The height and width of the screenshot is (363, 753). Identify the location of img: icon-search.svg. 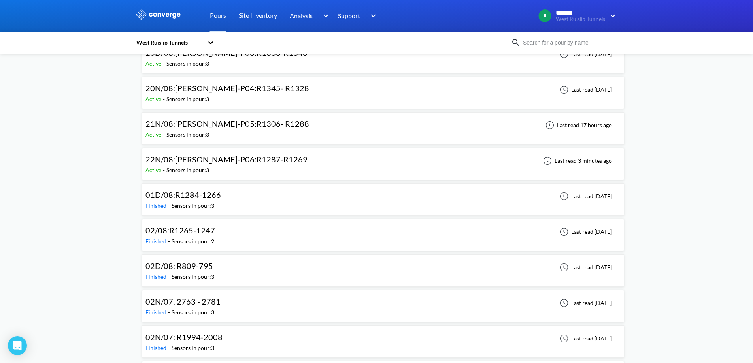
(516, 43).